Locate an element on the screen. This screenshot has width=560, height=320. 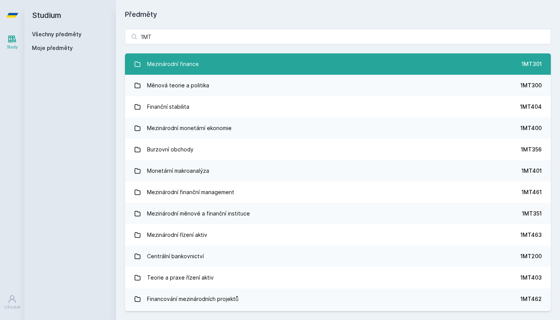
div: Monetární makroanalýza is located at coordinates (178, 171).